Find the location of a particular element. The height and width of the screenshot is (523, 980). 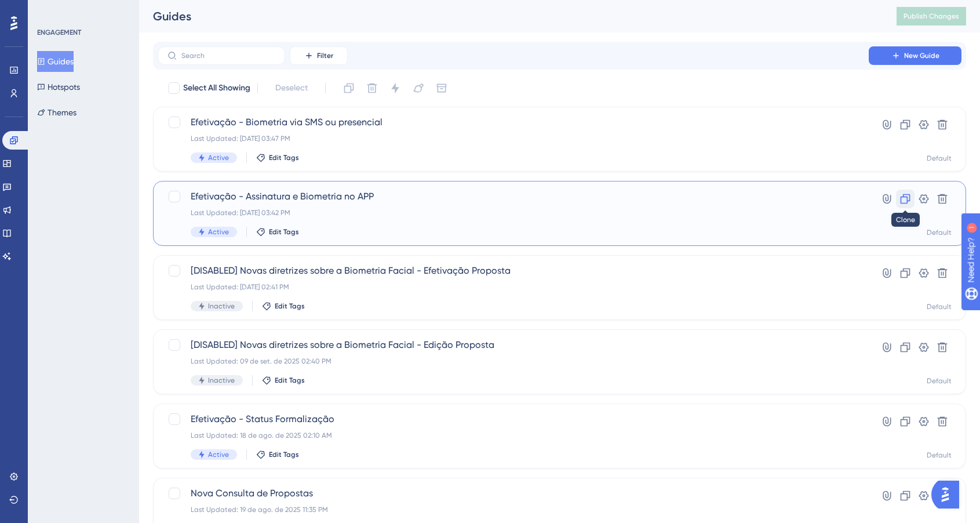

button: Themes is located at coordinates (57, 112).